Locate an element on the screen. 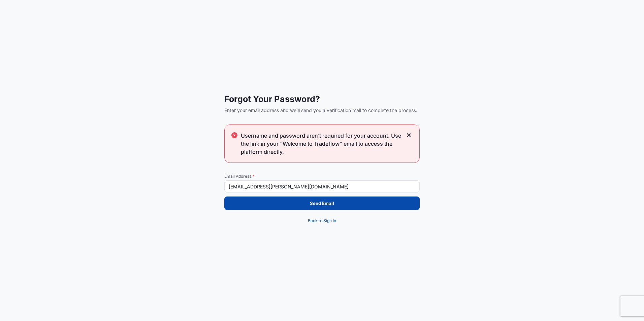 This screenshot has height=321, width=644. button: Send Email is located at coordinates (322, 203).